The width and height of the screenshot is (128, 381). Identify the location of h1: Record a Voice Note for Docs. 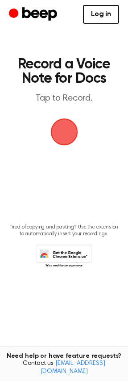
(64, 72).